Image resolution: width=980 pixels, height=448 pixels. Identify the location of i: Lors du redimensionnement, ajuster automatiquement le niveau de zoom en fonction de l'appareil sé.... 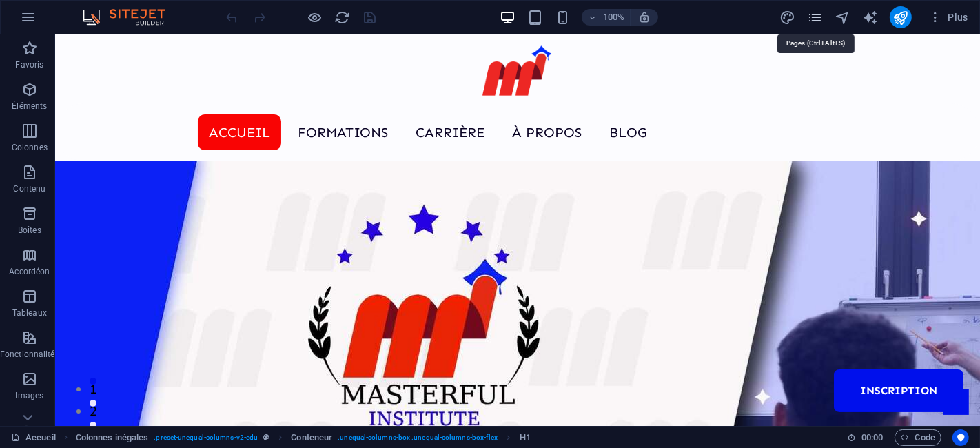
(645, 17).